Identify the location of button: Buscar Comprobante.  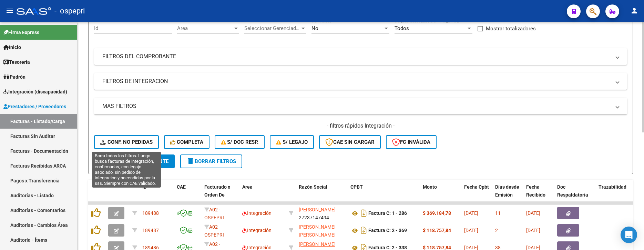
(134, 161).